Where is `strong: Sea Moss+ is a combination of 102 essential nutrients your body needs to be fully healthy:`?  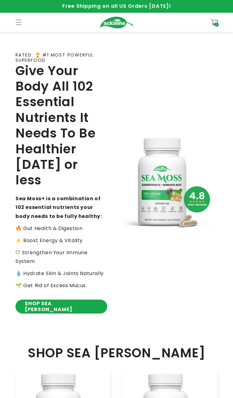 strong: Sea Moss+ is a combination of 102 essential nutrients your body needs to be fully healthy: is located at coordinates (59, 207).